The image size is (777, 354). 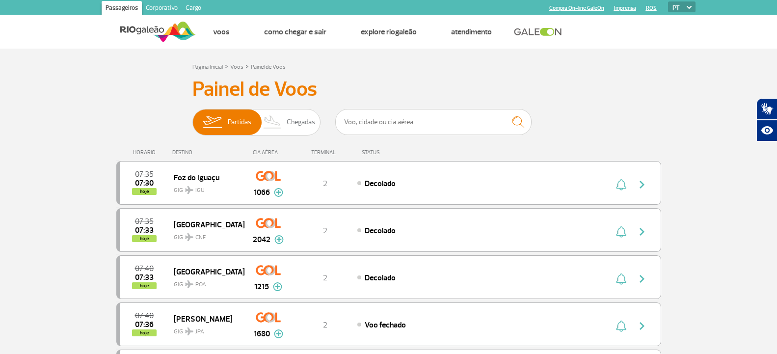 I want to click on h3: Painel de Voos, so click(x=389, y=89).